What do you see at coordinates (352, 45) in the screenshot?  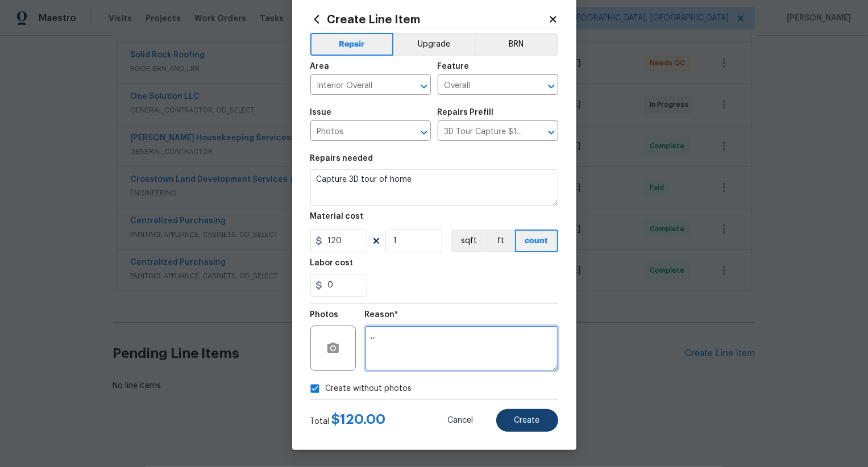 I see `button: Repair` at bounding box center [352, 45].